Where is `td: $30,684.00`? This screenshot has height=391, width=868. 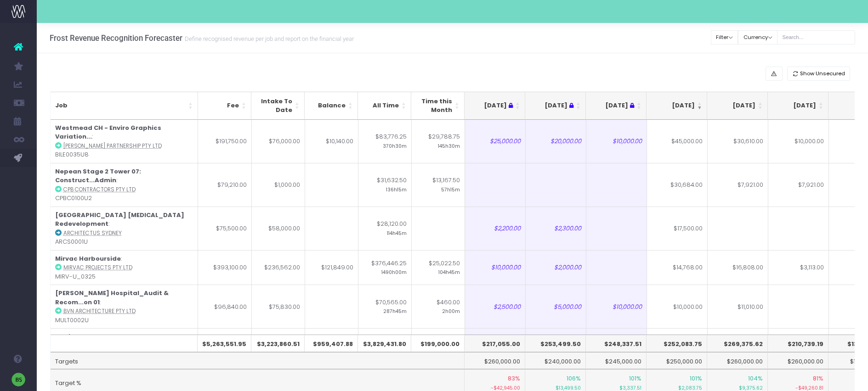 td: $30,684.00 is located at coordinates (677, 184).